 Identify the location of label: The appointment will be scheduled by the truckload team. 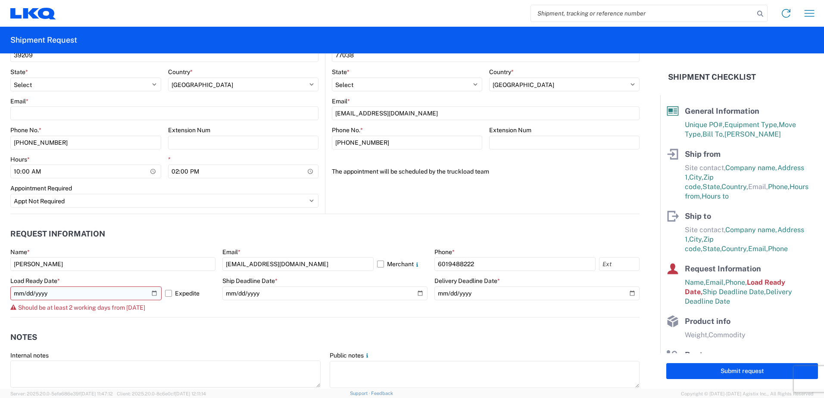
(410, 171).